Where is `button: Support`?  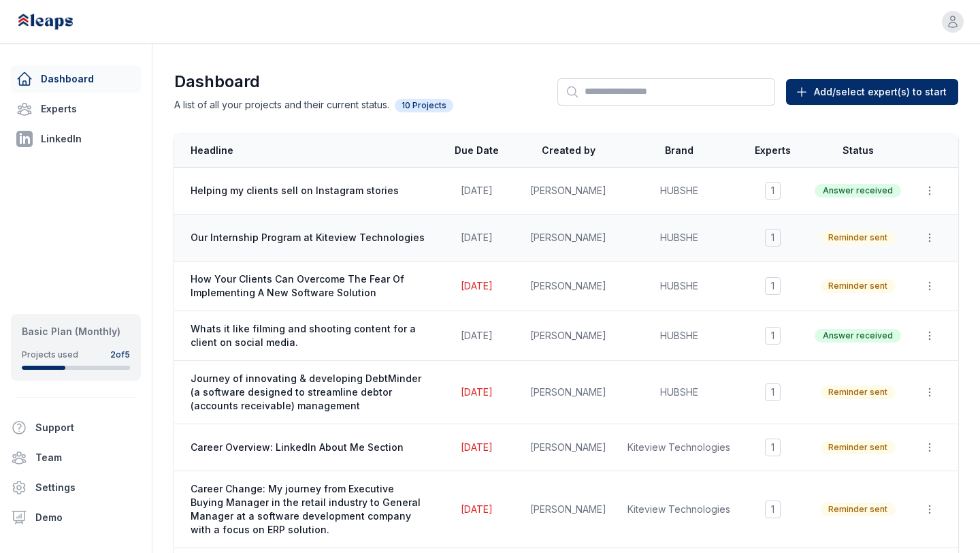
button: Support is located at coordinates (70, 427).